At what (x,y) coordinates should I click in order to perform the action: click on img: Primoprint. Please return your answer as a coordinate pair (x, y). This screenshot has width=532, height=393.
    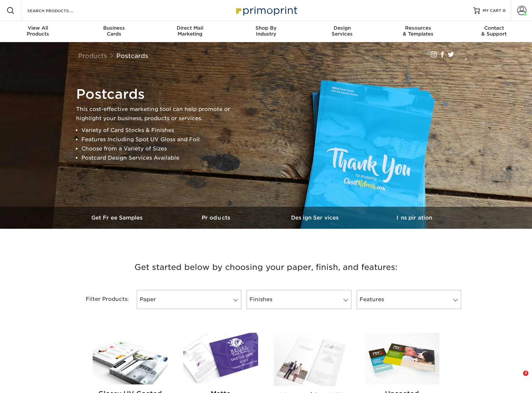
    Looking at the image, I should click on (266, 10).